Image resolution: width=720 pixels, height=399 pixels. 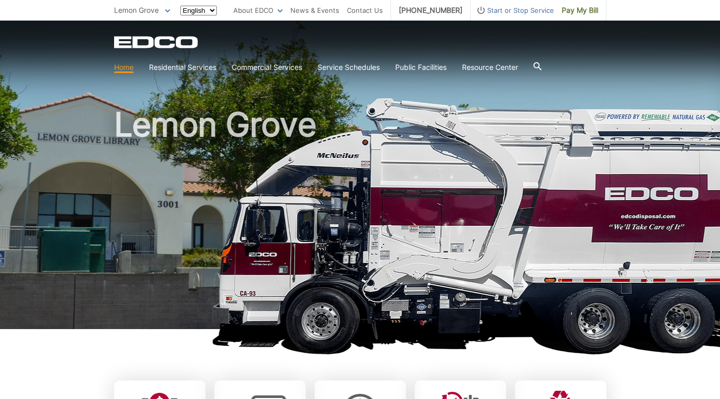 What do you see at coordinates (267, 67) in the screenshot?
I see `a: Commercial Services` at bounding box center [267, 67].